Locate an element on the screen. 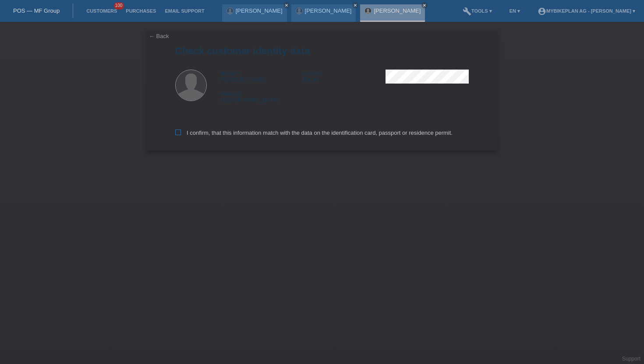 The width and height of the screenshot is (644, 364). span: 100 is located at coordinates (119, 6).